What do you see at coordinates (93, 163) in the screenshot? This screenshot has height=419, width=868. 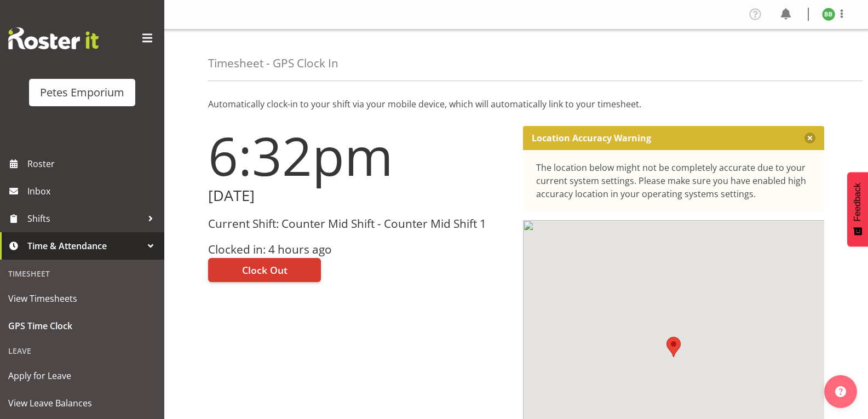 I see `span: Roster` at bounding box center [93, 163].